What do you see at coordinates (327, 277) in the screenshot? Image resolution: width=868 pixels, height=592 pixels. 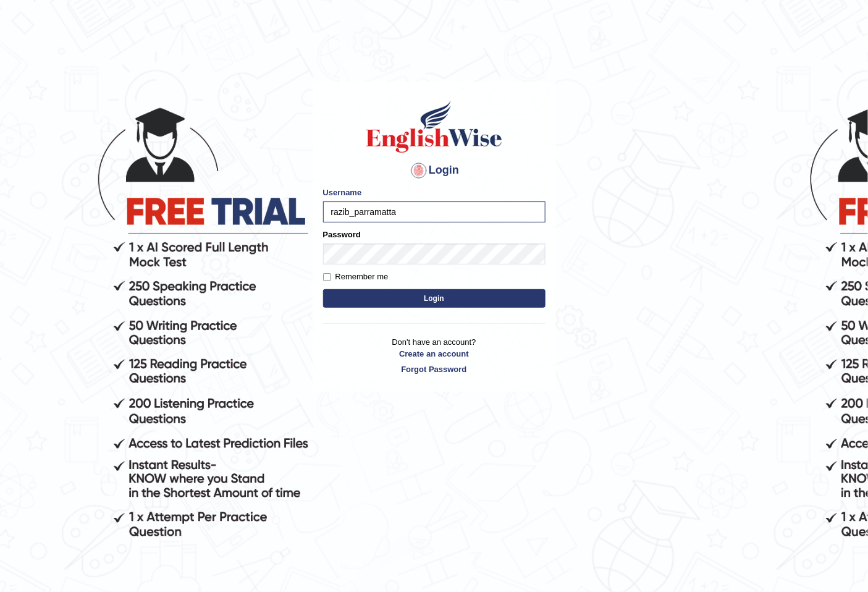 I see `input: Remember me` at bounding box center [327, 277].